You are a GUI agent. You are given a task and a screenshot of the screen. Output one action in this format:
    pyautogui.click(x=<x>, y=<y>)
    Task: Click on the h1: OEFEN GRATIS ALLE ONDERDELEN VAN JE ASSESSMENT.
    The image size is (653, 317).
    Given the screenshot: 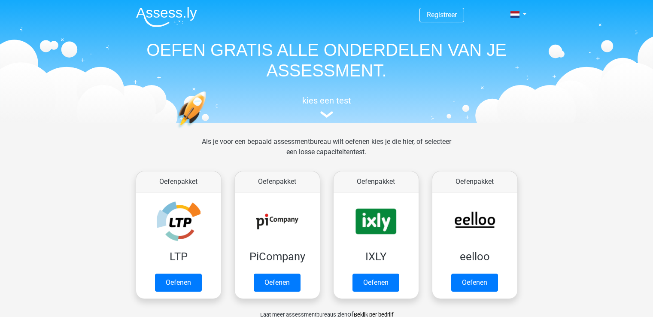 What is the action you would take?
    pyautogui.click(x=327, y=60)
    